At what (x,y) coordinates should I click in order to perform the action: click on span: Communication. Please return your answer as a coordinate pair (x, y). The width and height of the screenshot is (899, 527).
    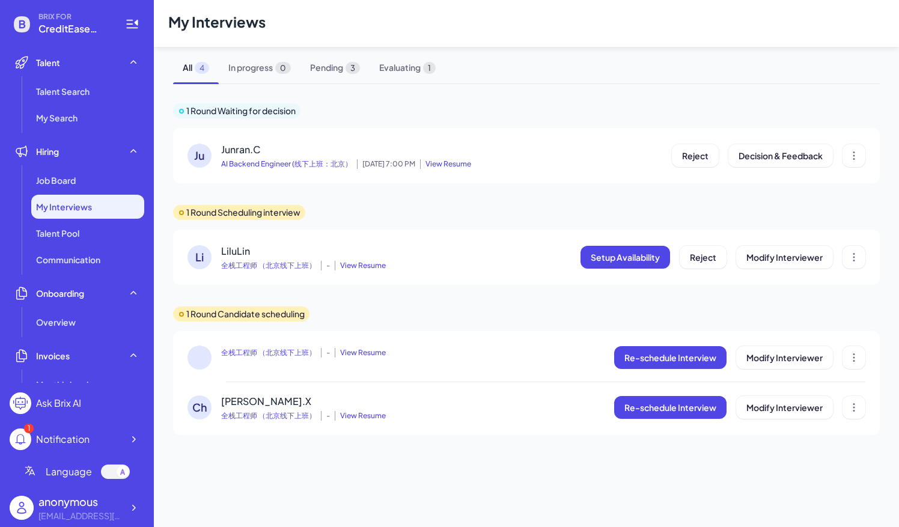
    Looking at the image, I should click on (68, 260).